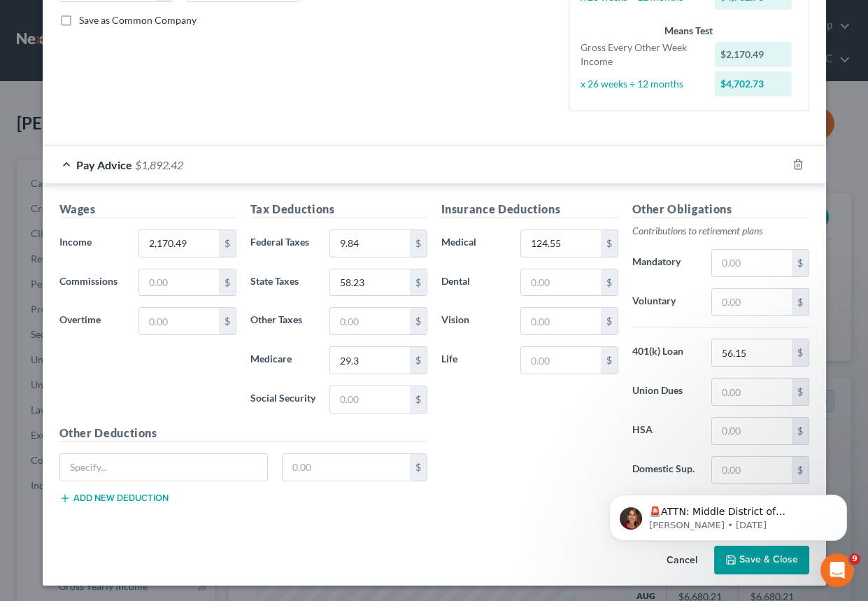  I want to click on label: Federal Taxes, so click(283, 243).